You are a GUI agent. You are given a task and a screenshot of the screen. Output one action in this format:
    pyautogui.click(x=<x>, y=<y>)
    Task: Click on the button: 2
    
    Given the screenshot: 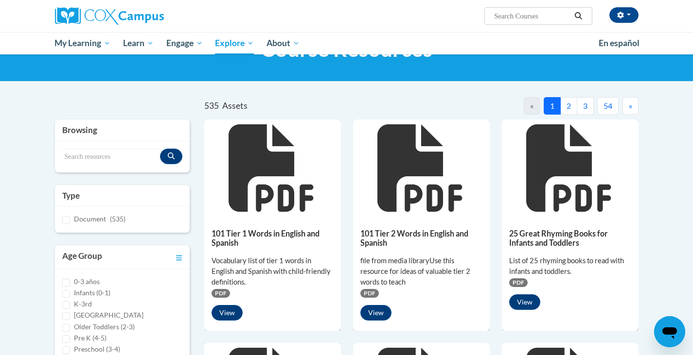 What is the action you would take?
    pyautogui.click(x=568, y=106)
    